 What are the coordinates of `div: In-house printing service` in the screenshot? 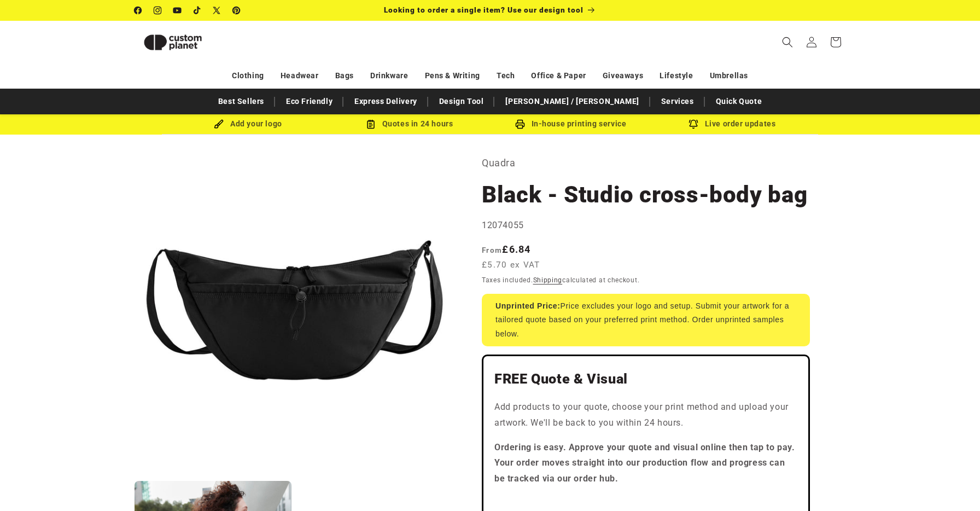 It's located at (571, 123).